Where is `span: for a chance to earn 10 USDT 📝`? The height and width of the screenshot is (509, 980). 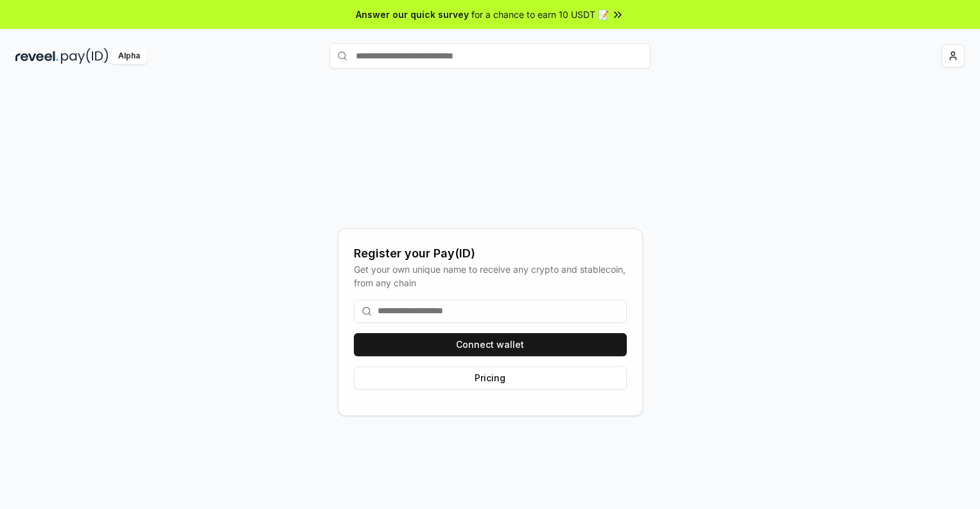 span: for a chance to earn 10 USDT 📝 is located at coordinates (540, 14).